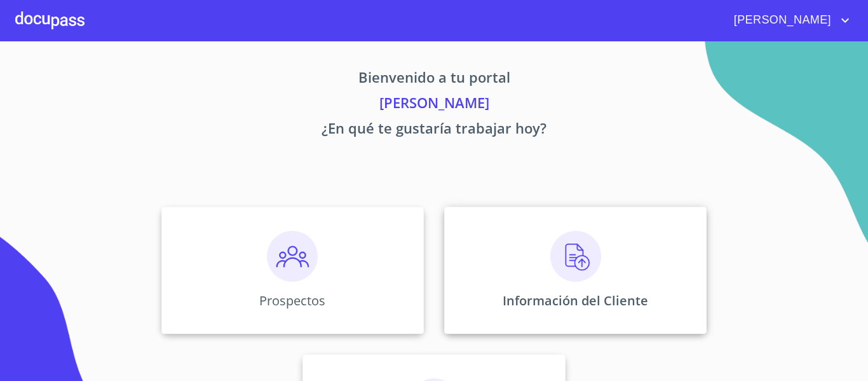  I want to click on p: Información del Cliente, so click(575, 300).